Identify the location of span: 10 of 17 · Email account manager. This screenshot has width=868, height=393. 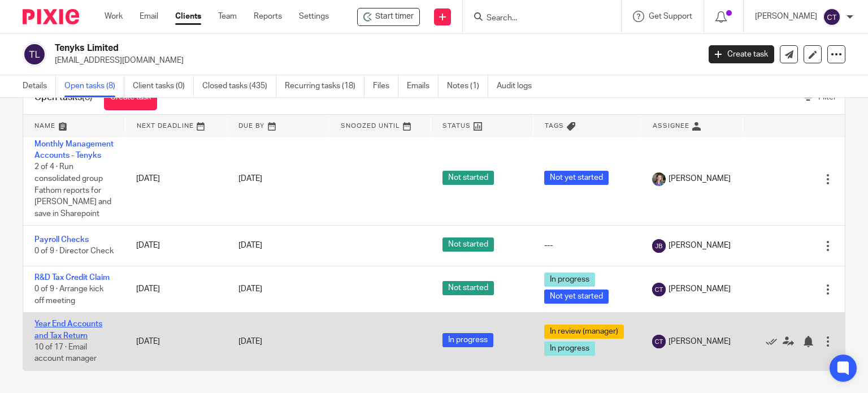
(66, 353).